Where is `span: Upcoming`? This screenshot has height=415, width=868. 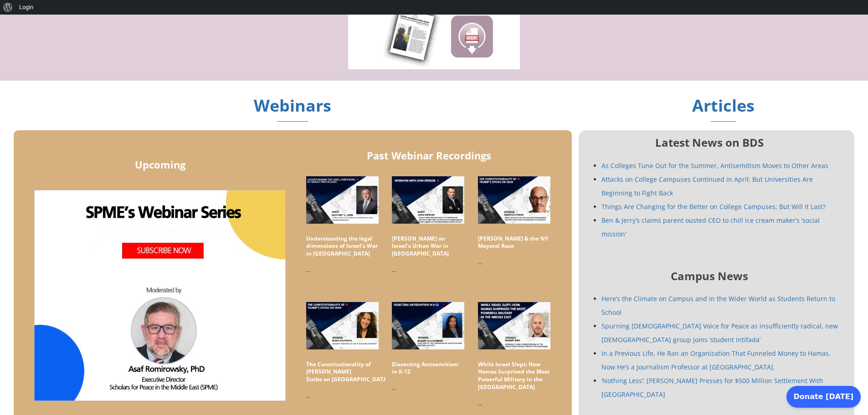
span: Upcoming is located at coordinates (160, 164).